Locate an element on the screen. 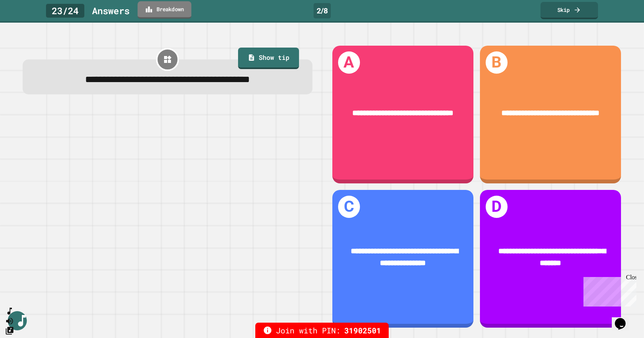 This screenshot has width=644, height=338. button: SpeedDial basic example is located at coordinates (10, 311).